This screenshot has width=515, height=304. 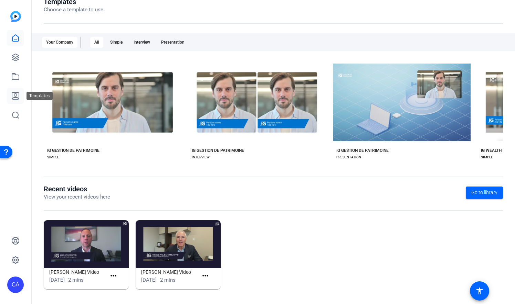 I want to click on div: Presentation, so click(x=173, y=42).